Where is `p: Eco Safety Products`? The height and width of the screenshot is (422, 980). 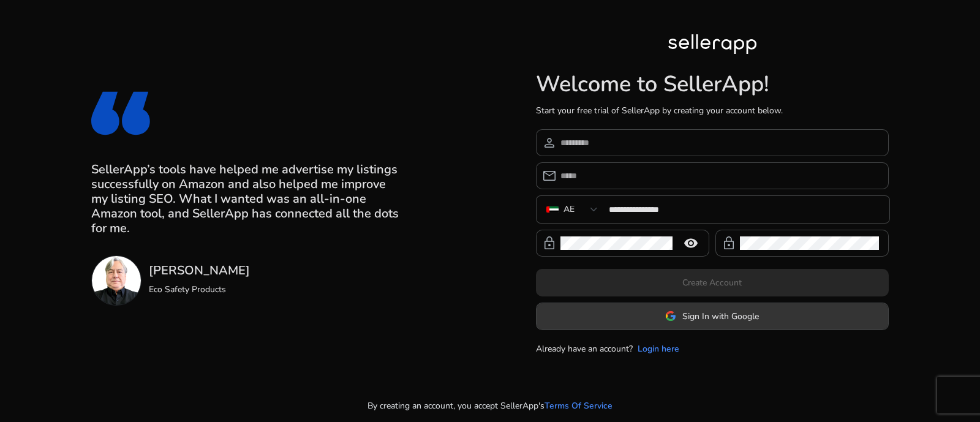 p: Eco Safety Products is located at coordinates (199, 289).